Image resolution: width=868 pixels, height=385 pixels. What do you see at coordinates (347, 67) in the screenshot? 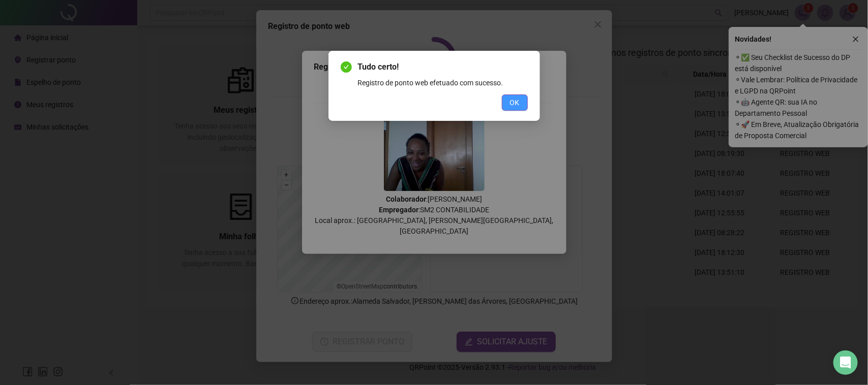
I see `span: check-circle` at bounding box center [347, 67].